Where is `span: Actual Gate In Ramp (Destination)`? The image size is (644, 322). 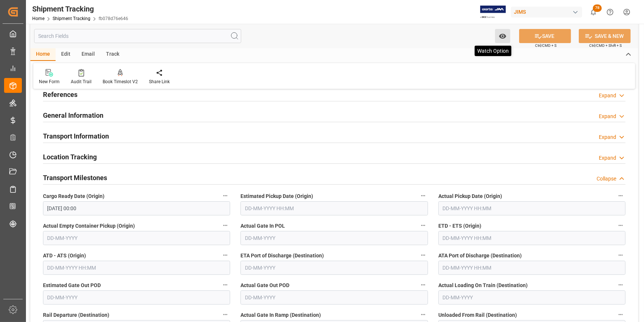
span: Actual Gate In Ramp (Destination) is located at coordinates (281, 315).